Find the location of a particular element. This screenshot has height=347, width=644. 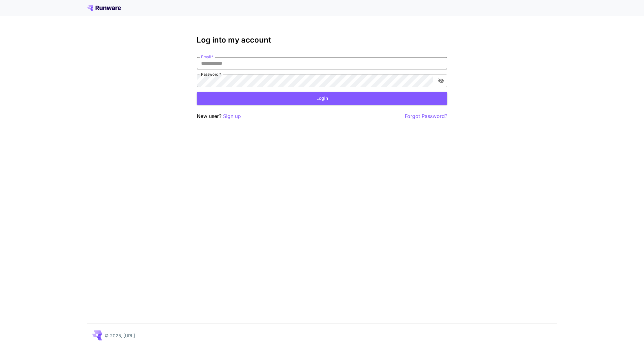

p: Sign up is located at coordinates (232, 116).